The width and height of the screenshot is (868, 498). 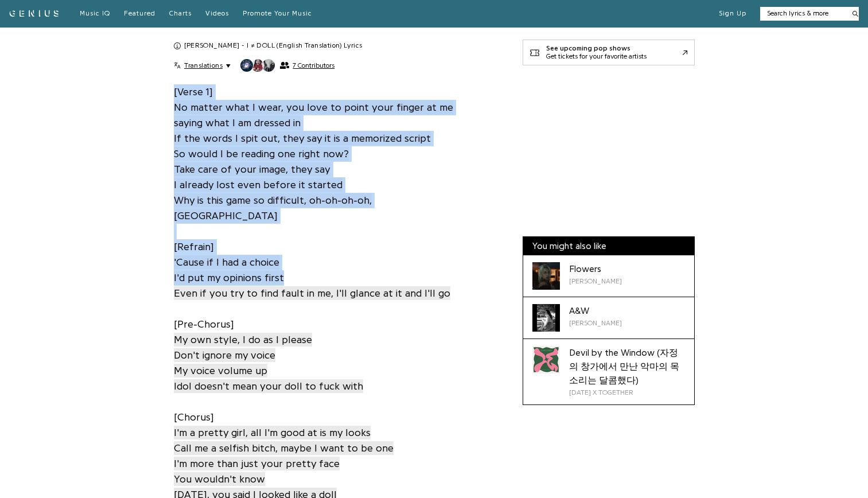 What do you see at coordinates (180, 13) in the screenshot?
I see `span: Charts` at bounding box center [180, 13].